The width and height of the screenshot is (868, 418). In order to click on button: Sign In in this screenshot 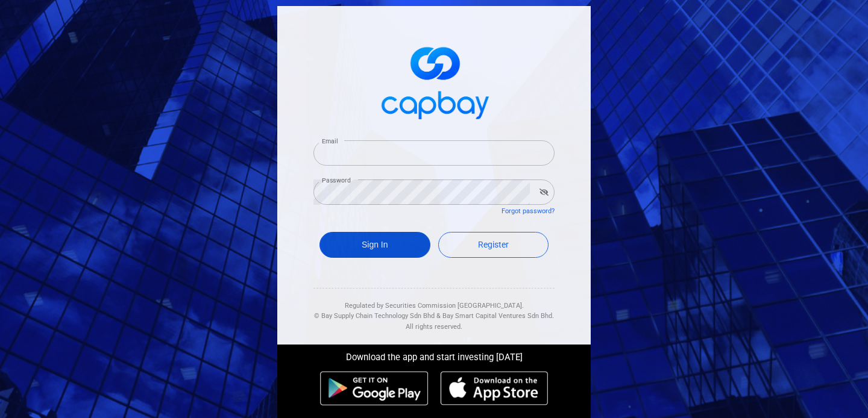, I will do `click(375, 245)`.